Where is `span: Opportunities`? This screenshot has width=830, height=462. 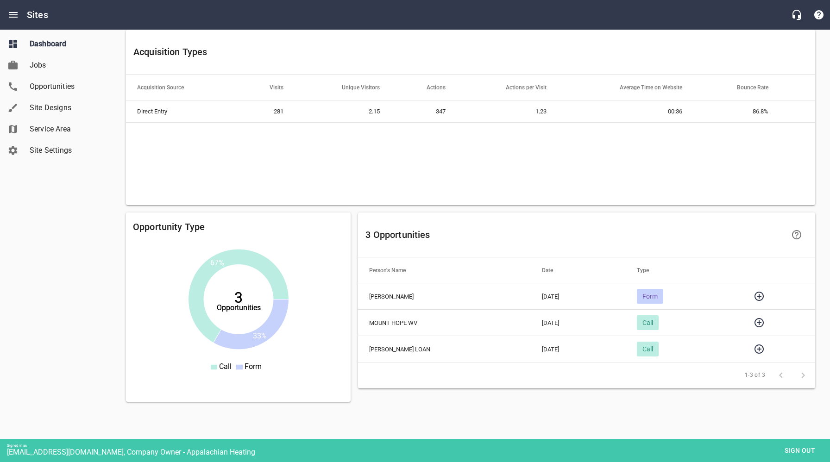 span: Opportunities is located at coordinates (65, 87).